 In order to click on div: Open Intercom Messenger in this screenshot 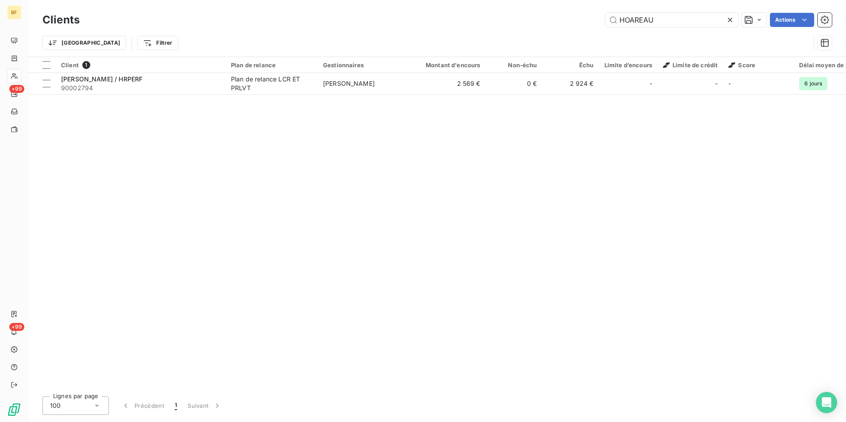, I will do `click(827, 403)`.